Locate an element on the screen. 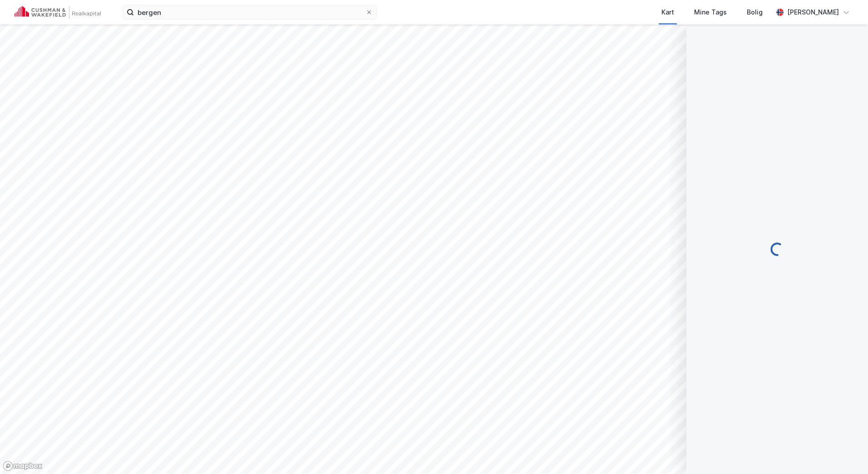 Image resolution: width=868 pixels, height=474 pixels. div: Kart is located at coordinates (668, 12).